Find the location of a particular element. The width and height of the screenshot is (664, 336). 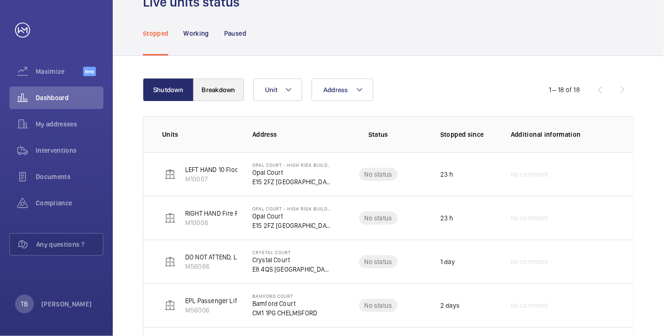

span: Compliance is located at coordinates (70, 203).